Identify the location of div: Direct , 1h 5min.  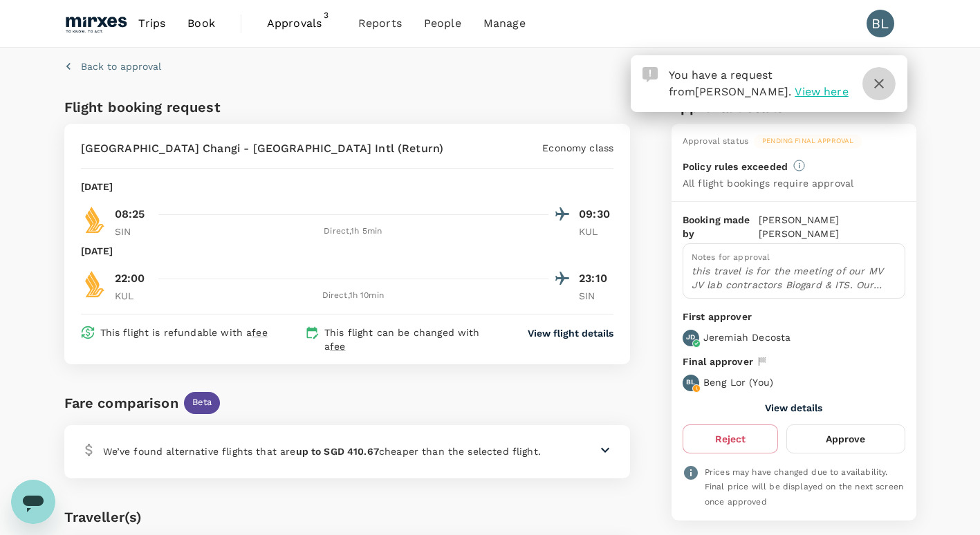
(353, 232).